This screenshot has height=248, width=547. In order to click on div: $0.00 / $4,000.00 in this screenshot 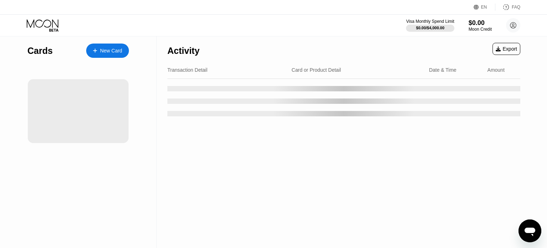, I will do `click(430, 28)`.